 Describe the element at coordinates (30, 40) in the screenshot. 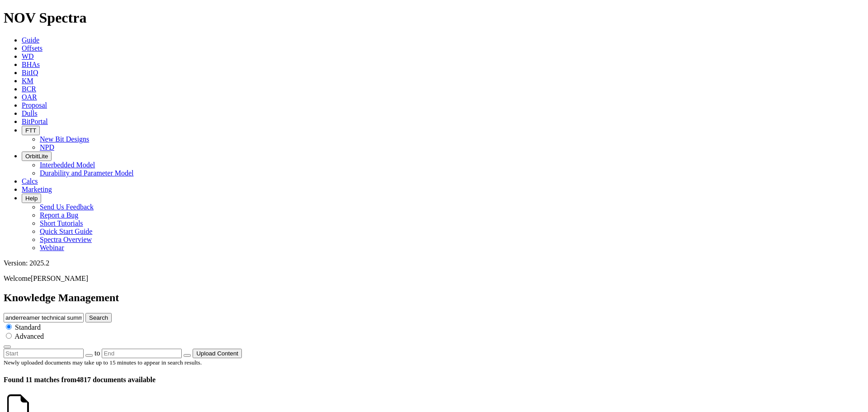

I see `a: Guide` at that location.